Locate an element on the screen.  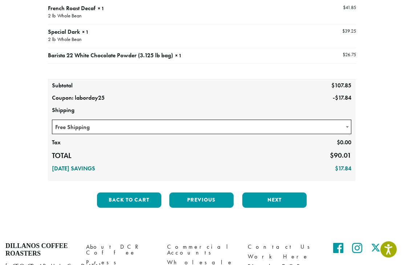
bdi: 41.85 is located at coordinates (349, 8).